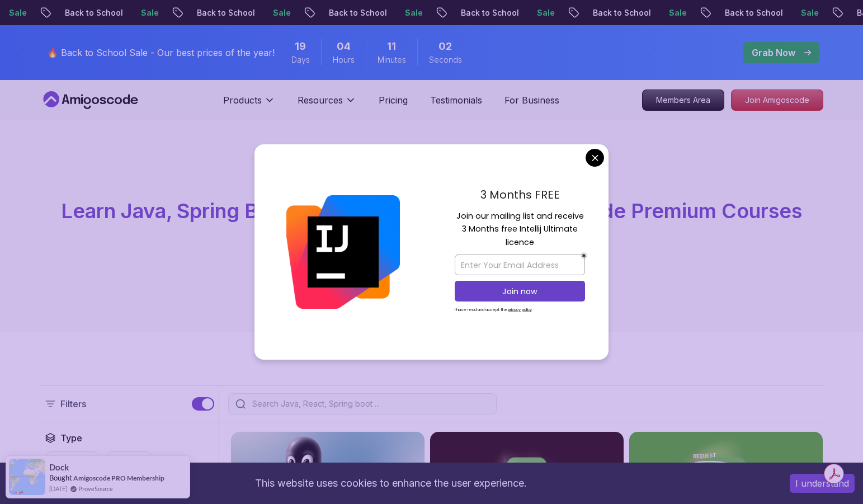 The width and height of the screenshot is (863, 504). What do you see at coordinates (822, 483) in the screenshot?
I see `button: Accept cookies` at bounding box center [822, 483].